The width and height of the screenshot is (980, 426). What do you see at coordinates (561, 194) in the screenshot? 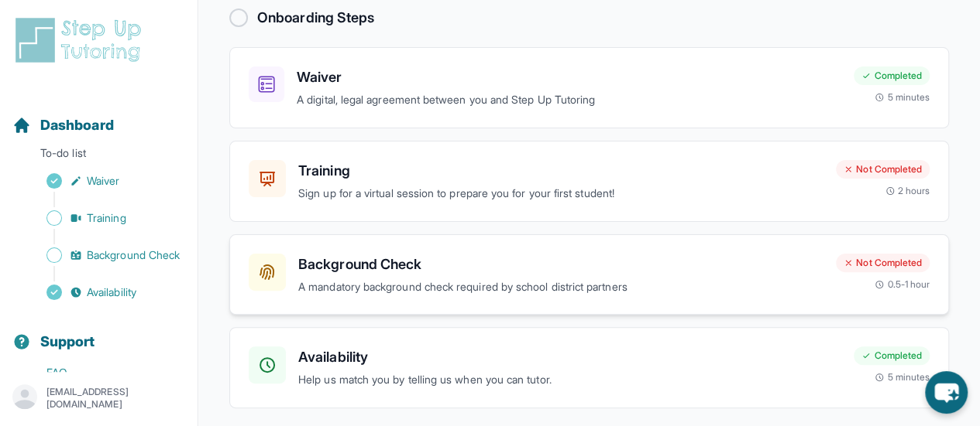
I see `p: Sign up for a virtual session to prepare you for your first student!` at bounding box center [561, 194].